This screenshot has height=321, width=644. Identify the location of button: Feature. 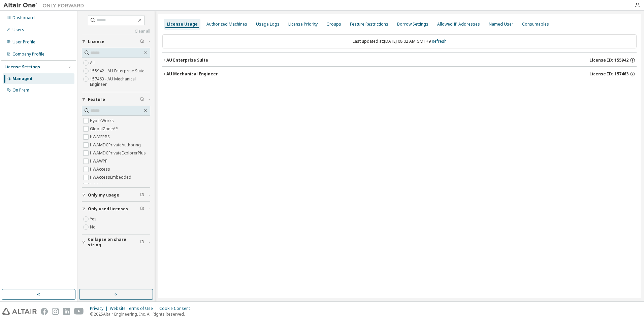
(115, 99).